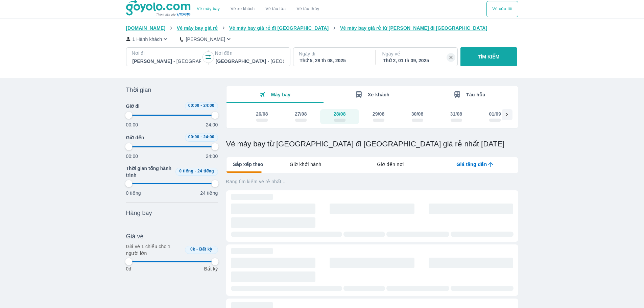  Describe the element at coordinates (276, 9) in the screenshot. I see `a: Vé tàu lửa` at that location.